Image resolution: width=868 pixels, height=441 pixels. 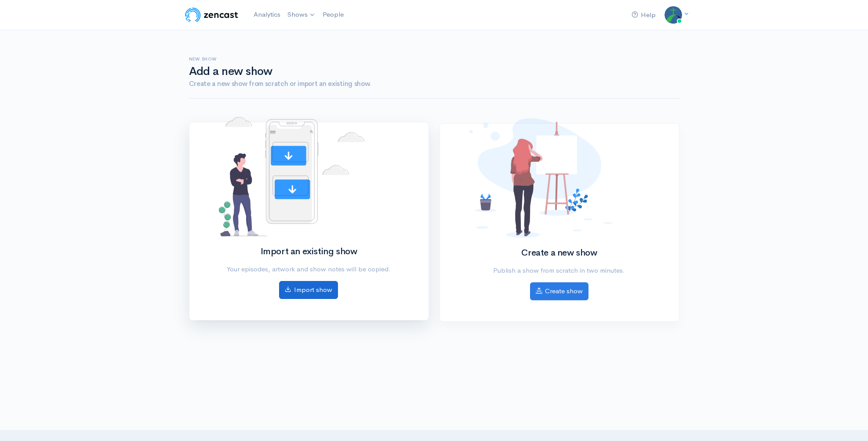 What do you see at coordinates (309, 252) in the screenshot?
I see `h2: Import an existing show` at bounding box center [309, 252].